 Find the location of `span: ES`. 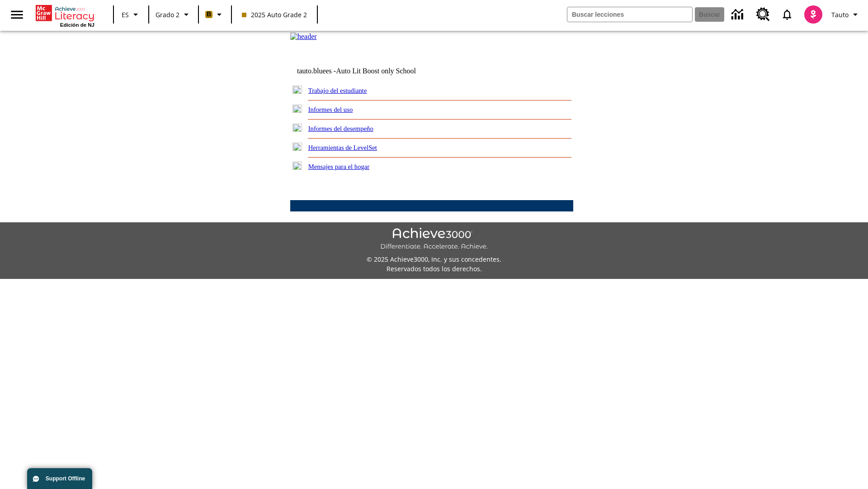

span: ES is located at coordinates (125, 15).